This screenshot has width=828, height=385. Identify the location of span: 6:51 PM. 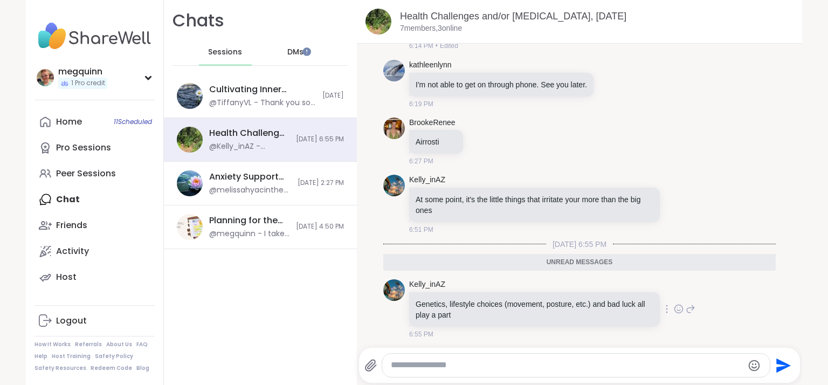
(421, 230).